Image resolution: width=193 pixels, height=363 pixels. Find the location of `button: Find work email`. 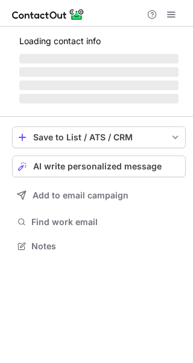

button: Find work email is located at coordinates (99, 222).